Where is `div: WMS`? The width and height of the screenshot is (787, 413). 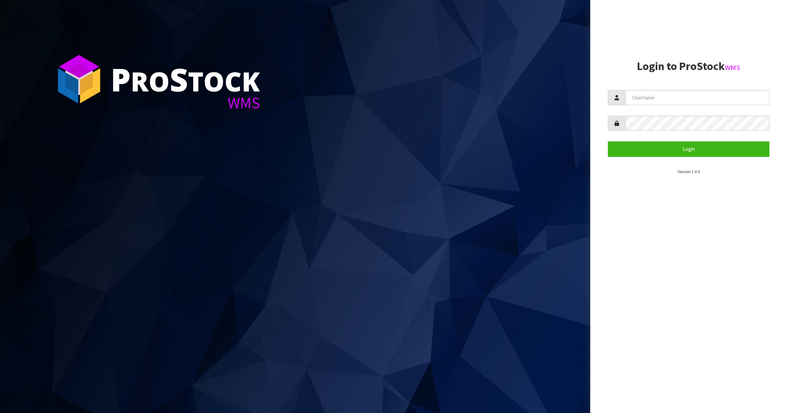 div: WMS is located at coordinates (185, 103).